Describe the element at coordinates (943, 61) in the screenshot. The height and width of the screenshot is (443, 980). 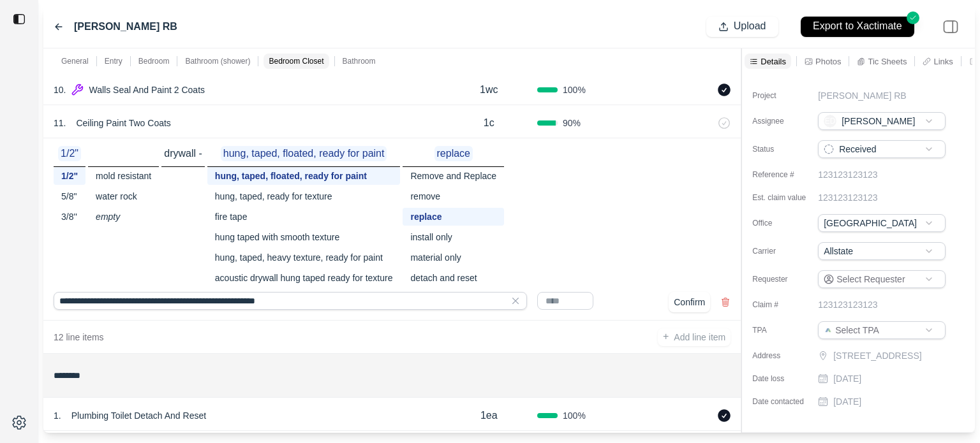
I see `p: Links` at that location.